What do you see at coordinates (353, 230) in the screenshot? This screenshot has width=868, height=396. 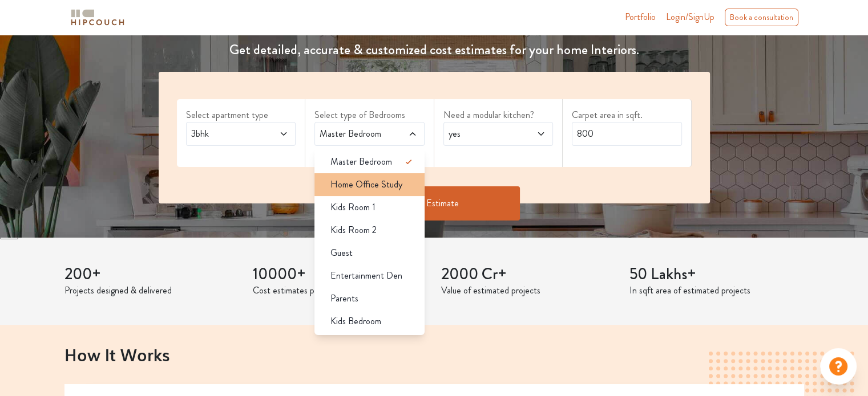 I see `span: Kids Room 2` at bounding box center [353, 230].